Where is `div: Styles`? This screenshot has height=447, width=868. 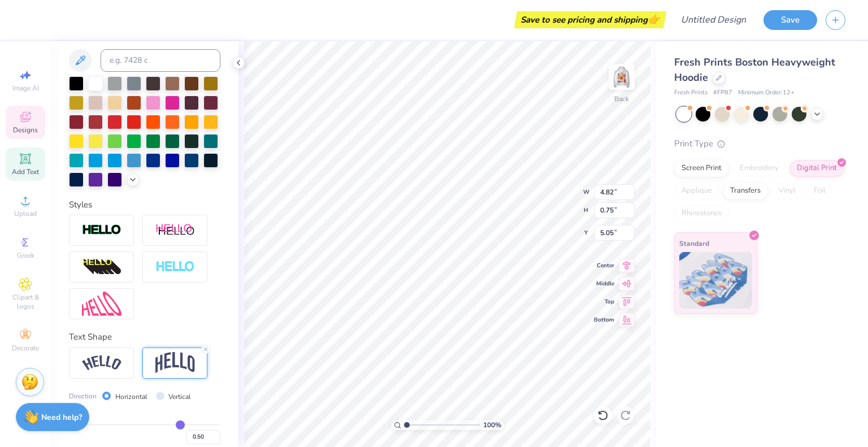
div: Styles is located at coordinates (145, 204).